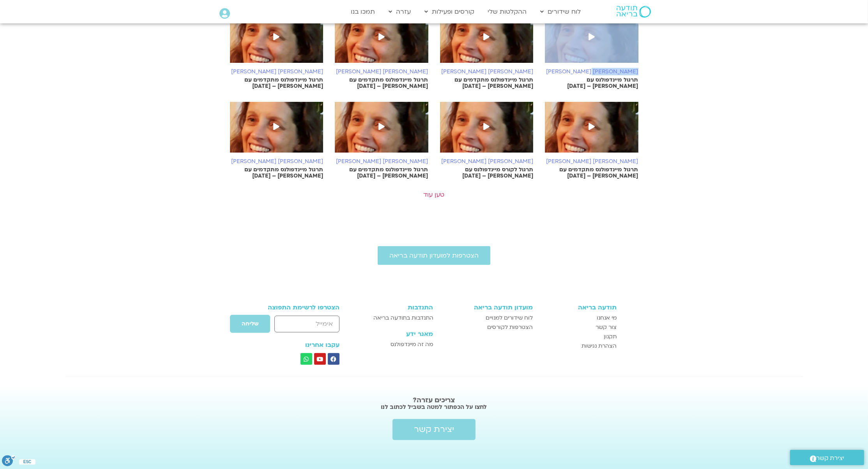 This screenshot has height=469, width=868. What do you see at coordinates (434, 407) in the screenshot?
I see `h2: לחצו על הכפתור למטה בשביל לכתוב לנו` at bounding box center [434, 407].